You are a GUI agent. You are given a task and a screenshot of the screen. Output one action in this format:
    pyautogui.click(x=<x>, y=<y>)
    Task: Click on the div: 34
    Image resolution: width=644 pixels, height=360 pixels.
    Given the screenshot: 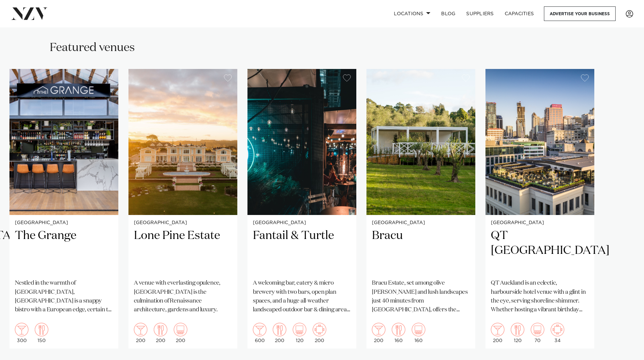 What is the action you would take?
    pyautogui.click(x=557, y=333)
    